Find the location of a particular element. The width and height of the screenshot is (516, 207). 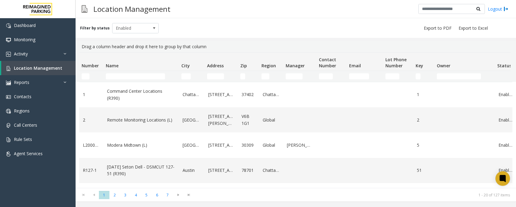

a: 1 is located at coordinates (91, 94).